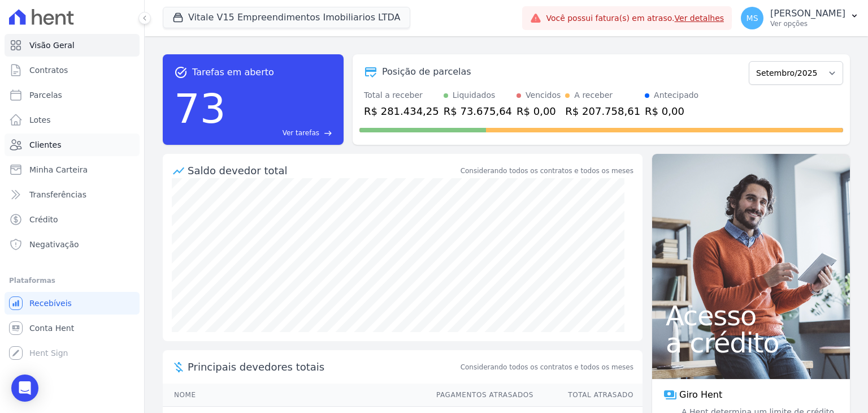 This screenshot has width=868, height=413. What do you see at coordinates (752, 18) in the screenshot?
I see `span: MS` at bounding box center [752, 18].